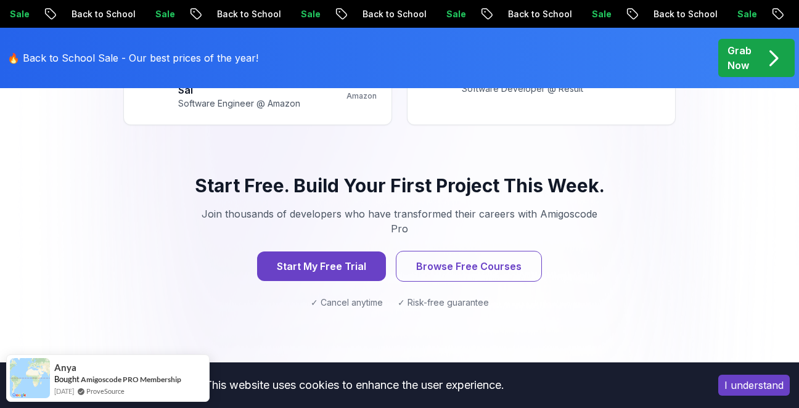 The image size is (799, 408). What do you see at coordinates (469, 266) in the screenshot?
I see `a: Browse Free Courses` at bounding box center [469, 266].